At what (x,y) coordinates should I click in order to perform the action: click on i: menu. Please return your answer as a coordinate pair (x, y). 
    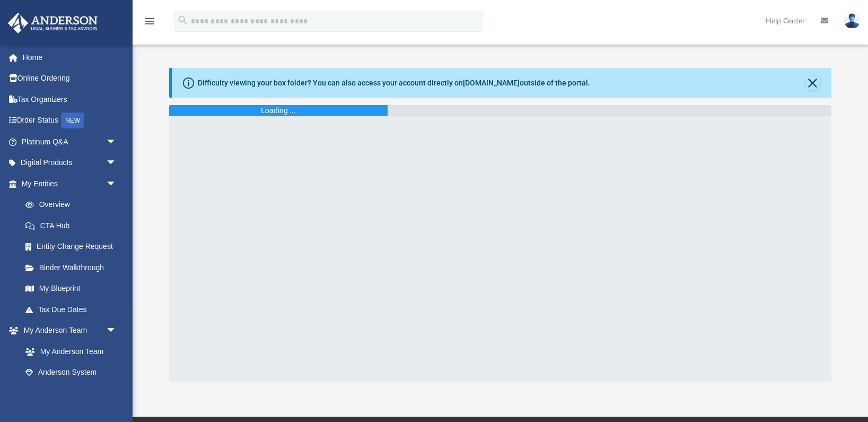
    Looking at the image, I should click on (150, 21).